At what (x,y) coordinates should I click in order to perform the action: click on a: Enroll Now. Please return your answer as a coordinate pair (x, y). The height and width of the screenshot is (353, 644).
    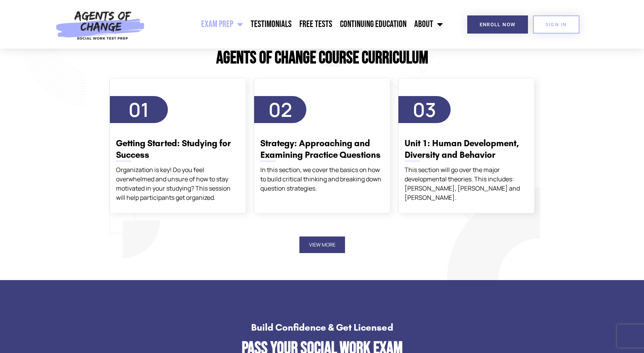
    Looking at the image, I should click on (497, 24).